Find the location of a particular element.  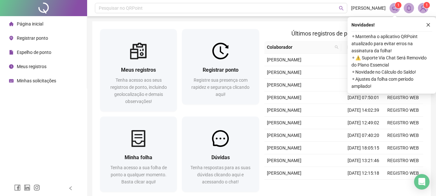

span: Tenha respostas para as suas dúvidas clicando aqui e acessando o chat! is located at coordinates (221, 175).